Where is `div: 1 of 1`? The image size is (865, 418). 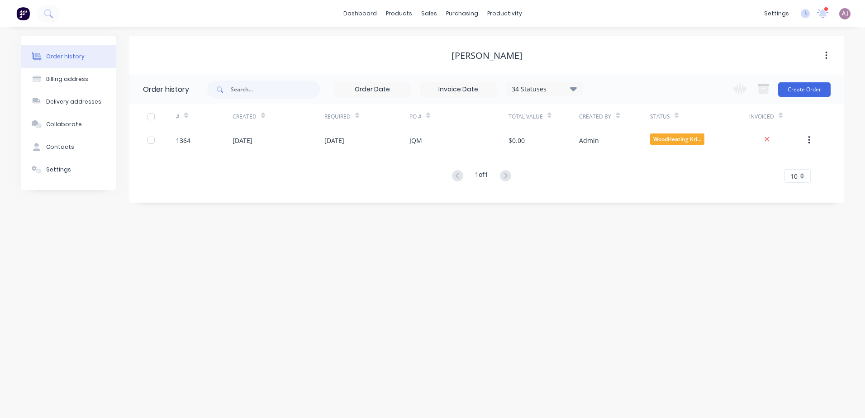
div: 1 of 1 is located at coordinates (481, 176).